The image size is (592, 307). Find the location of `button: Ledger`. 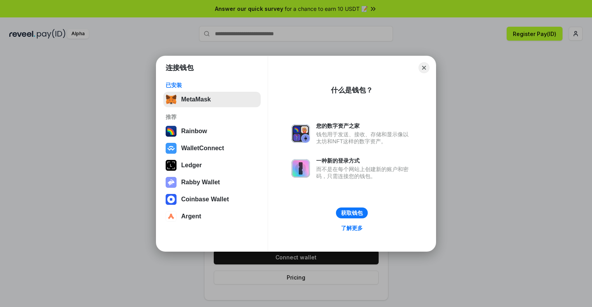

button: Ledger is located at coordinates (212, 166).